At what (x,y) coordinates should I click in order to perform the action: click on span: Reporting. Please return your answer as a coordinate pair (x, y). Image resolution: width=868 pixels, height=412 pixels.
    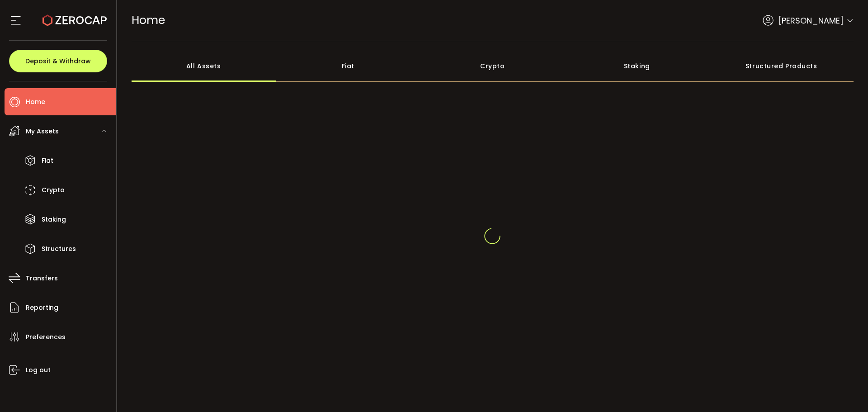
    Looking at the image, I should click on (42, 307).